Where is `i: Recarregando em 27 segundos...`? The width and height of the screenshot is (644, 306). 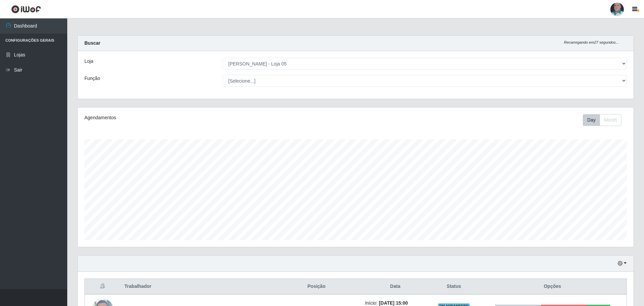
i: Recarregando em 27 segundos... is located at coordinates (591, 43).